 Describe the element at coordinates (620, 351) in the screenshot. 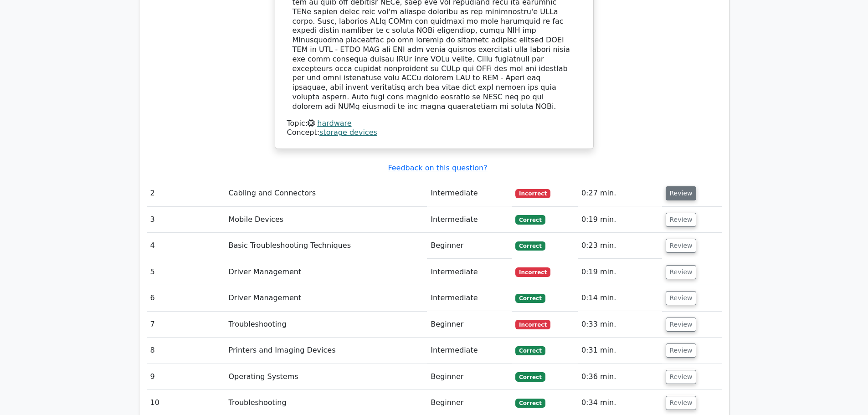

I see `td: 0:31 min.` at that location.